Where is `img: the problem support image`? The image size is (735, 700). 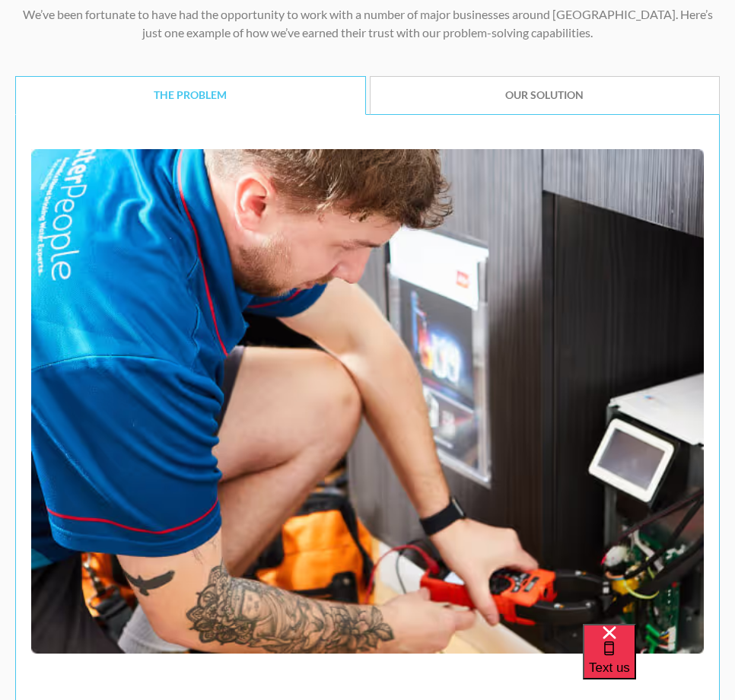
img: the problem support image is located at coordinates (368, 400).